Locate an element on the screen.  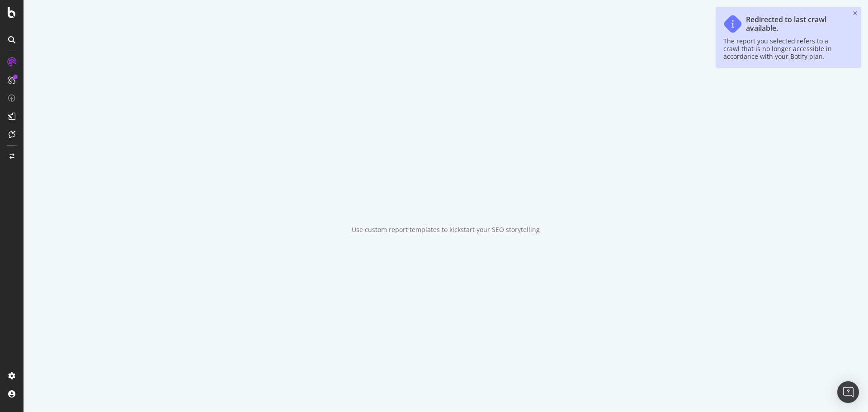
div: animation is located at coordinates (446, 195).